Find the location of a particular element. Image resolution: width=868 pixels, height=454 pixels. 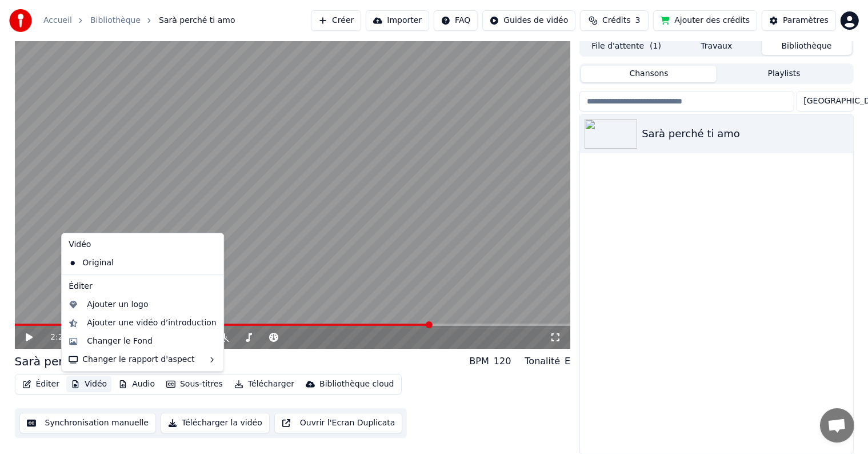

button: Crédits3 is located at coordinates (614, 20).